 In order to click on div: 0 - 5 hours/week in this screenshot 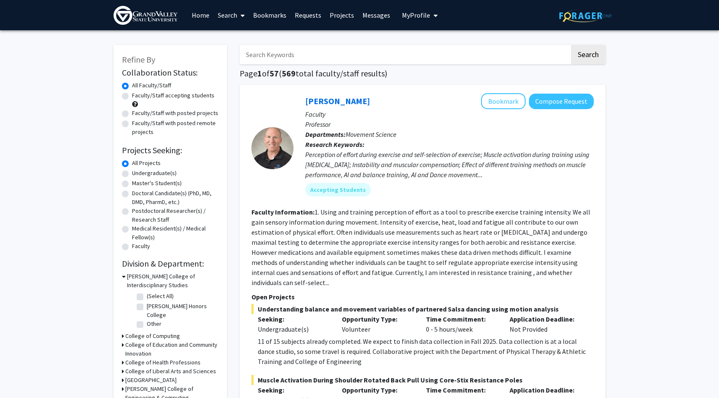, I will do `click(461, 324)`.